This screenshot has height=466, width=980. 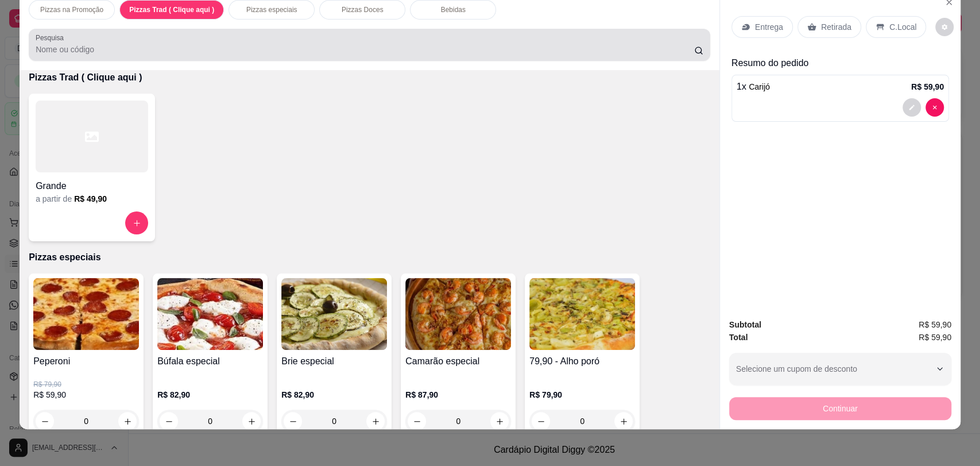 I want to click on div: a partir de, so click(x=92, y=199).